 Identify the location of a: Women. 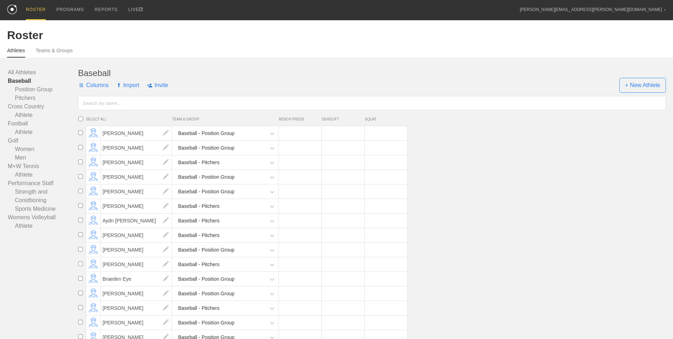
(43, 149).